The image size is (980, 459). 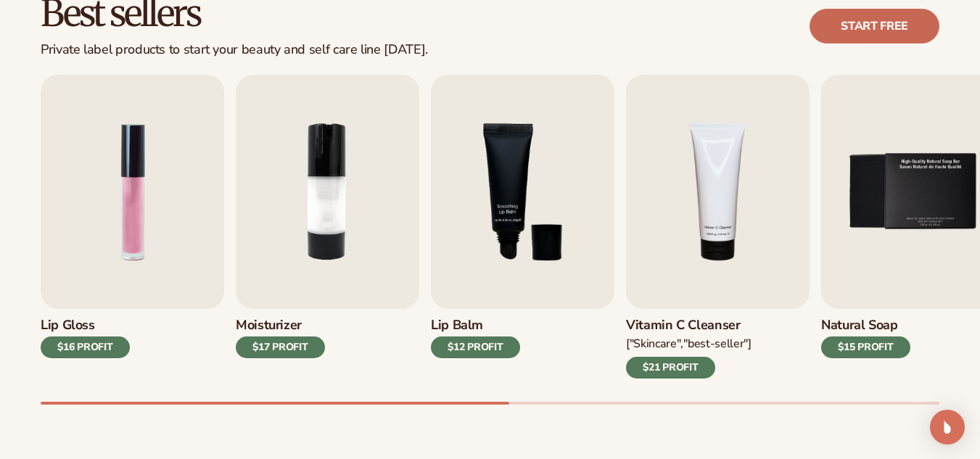 I want to click on a: 2 / 9, so click(x=327, y=226).